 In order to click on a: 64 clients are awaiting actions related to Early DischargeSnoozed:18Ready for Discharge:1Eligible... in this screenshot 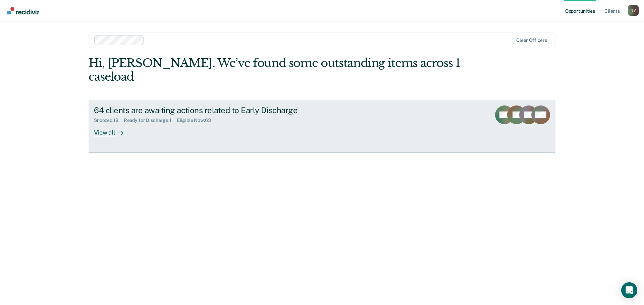, I will do `click(322, 126)`.